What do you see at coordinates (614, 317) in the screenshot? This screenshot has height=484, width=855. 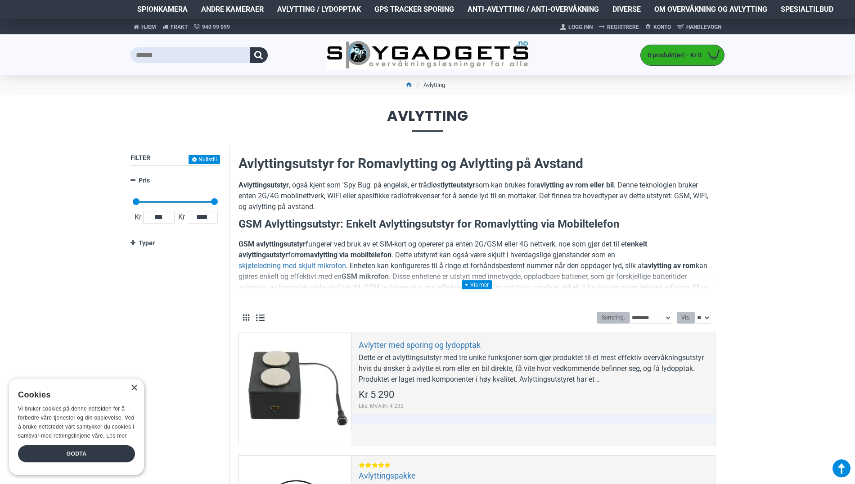 I see `label: Sortering:` at bounding box center [614, 317].